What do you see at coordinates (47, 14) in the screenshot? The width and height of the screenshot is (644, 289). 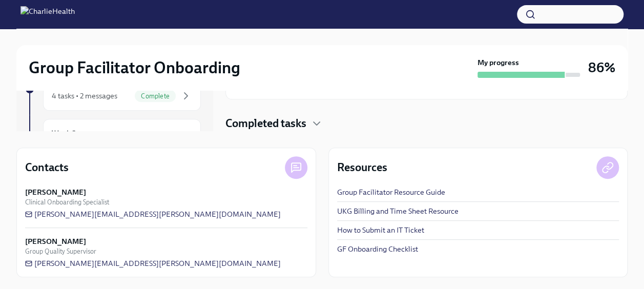 I see `img: CharlieHealth` at bounding box center [47, 14].